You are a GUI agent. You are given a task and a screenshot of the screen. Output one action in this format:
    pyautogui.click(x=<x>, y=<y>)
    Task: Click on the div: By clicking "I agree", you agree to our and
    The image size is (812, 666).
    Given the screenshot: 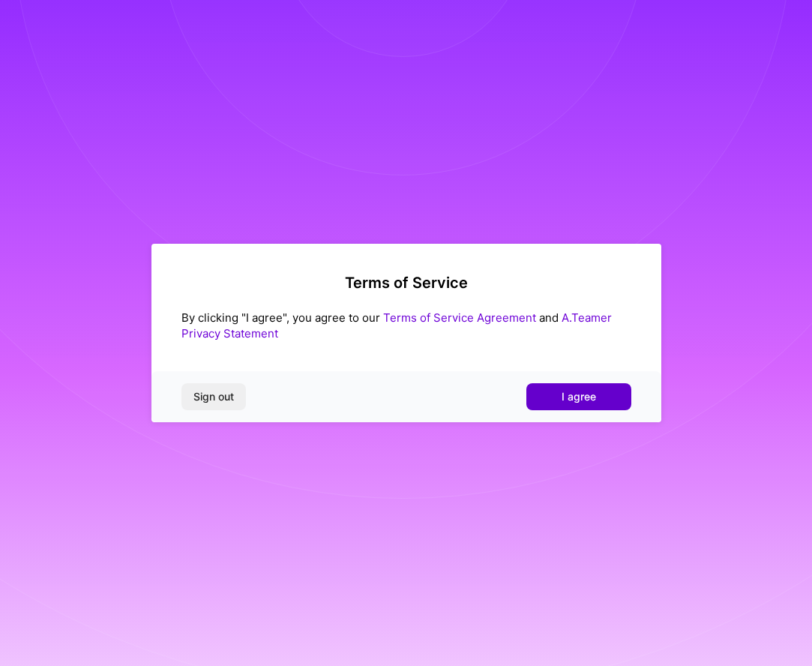 What is the action you would take?
    pyautogui.click(x=406, y=325)
    